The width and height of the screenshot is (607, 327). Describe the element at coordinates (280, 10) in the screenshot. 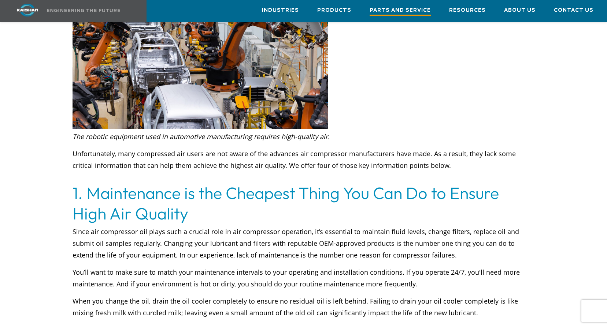

I see `span: Industries` at that location.